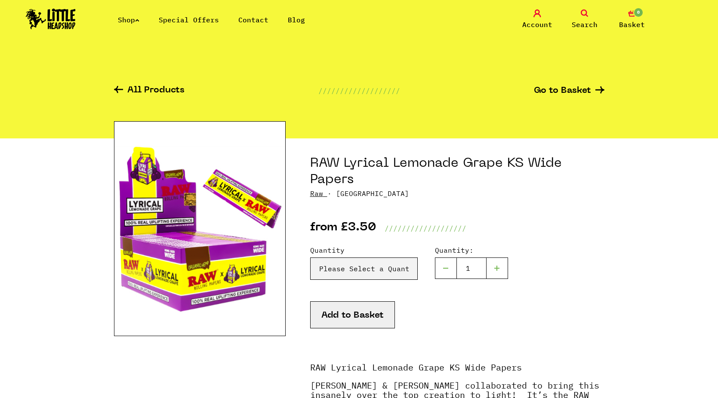  I want to click on img: RAW Lyrical Lemonade Grape KS Wide Papers, so click(200, 229).